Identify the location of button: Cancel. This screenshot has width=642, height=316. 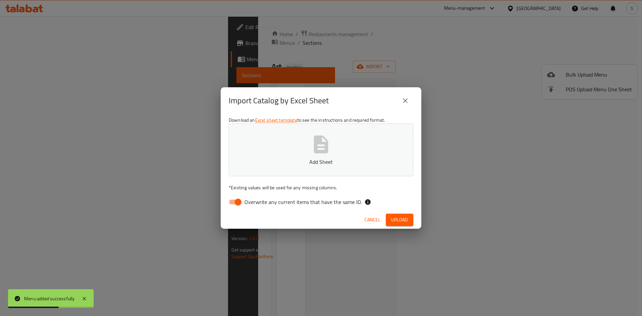
(373, 220).